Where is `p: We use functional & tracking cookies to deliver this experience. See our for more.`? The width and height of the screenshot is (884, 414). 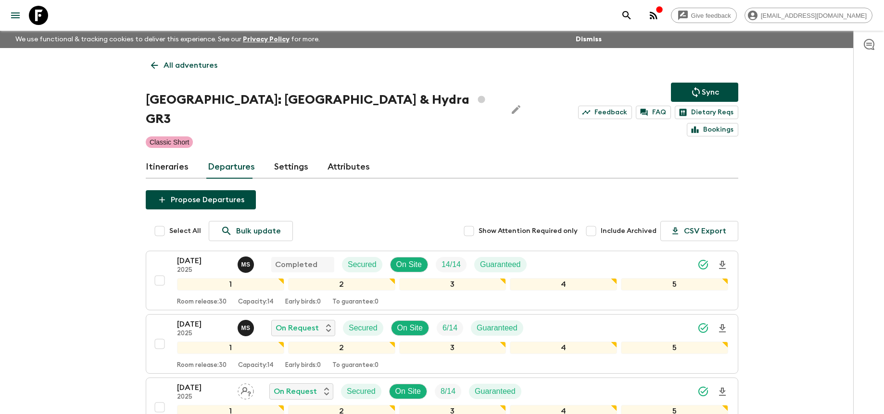
p: We use functional & tracking cookies to deliver this experience. See our for more. is located at coordinates (167, 39).